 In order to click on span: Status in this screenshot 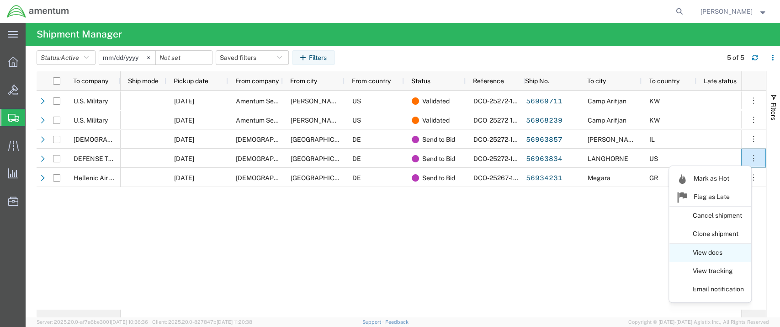, I will do `click(421, 81)`.